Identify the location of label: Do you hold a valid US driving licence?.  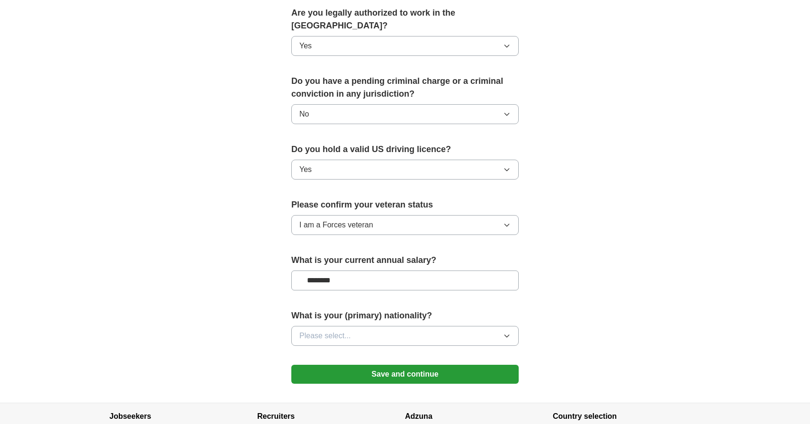
(405, 149).